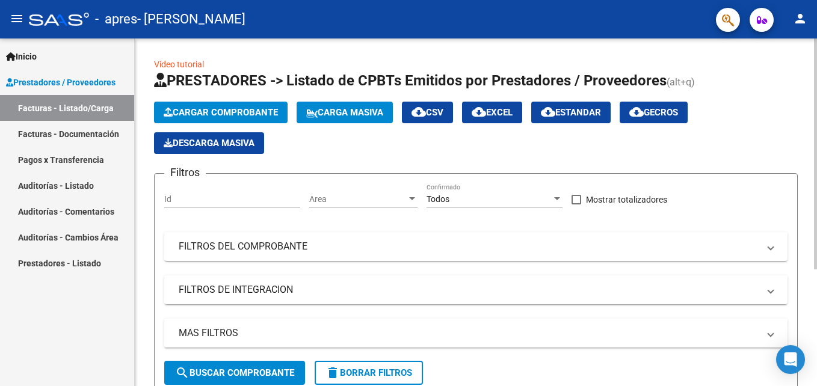 The image size is (817, 386). Describe the element at coordinates (358, 199) in the screenshot. I see `span: Area` at that location.